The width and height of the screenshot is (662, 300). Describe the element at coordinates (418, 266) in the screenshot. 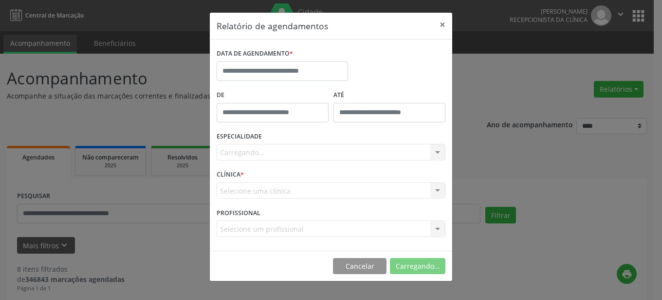

I see `button: Carregando...` at that location.